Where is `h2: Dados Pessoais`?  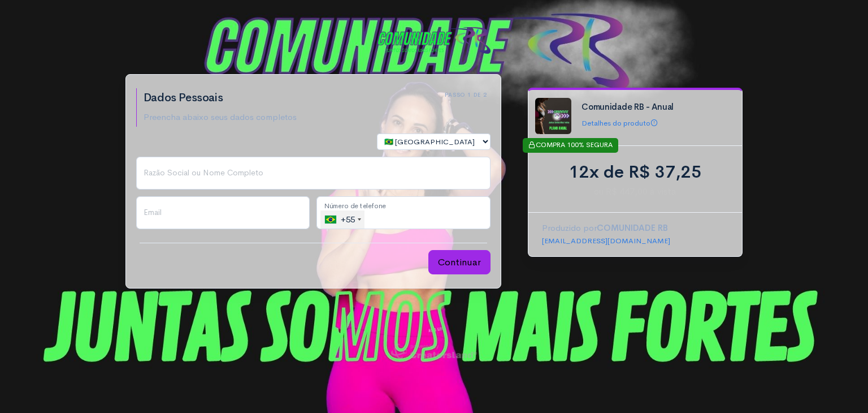 h2: Dados Pessoais is located at coordinates (220, 98).